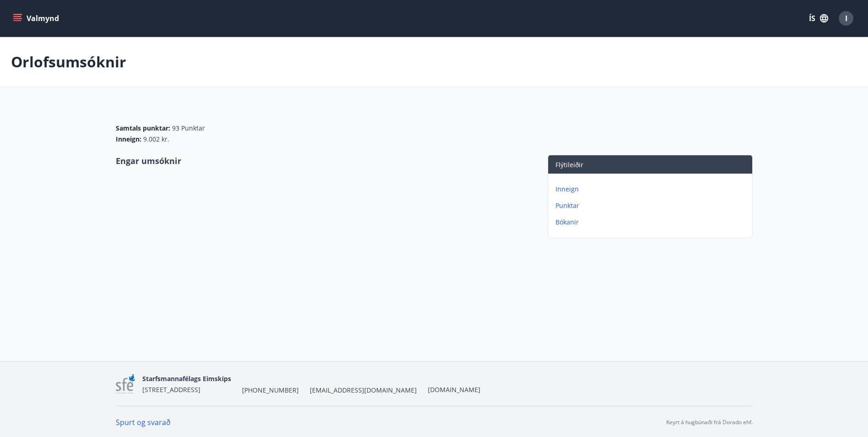 This screenshot has width=868, height=437. What do you see at coordinates (143, 129) in the screenshot?
I see `span: Samtals punktar :` at bounding box center [143, 129].